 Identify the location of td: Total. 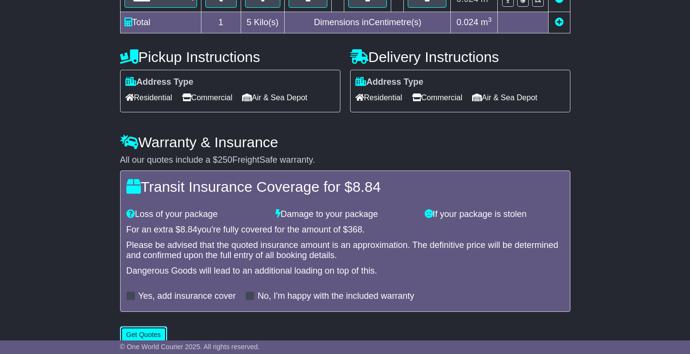
(160, 23).